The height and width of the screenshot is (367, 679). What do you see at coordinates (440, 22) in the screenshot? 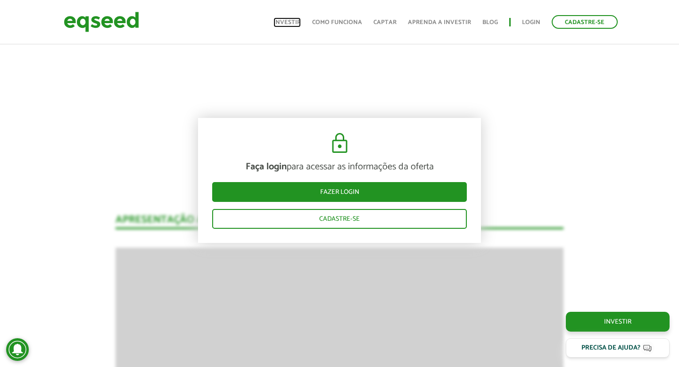
I see `a: Aprenda a investir` at bounding box center [440, 22].